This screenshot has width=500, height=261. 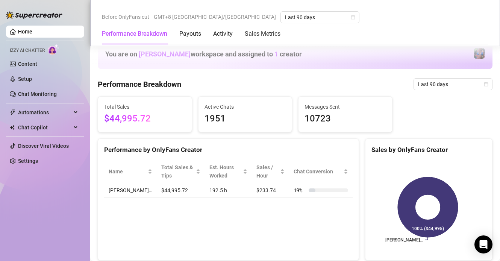 I want to click on div: Est. Hours Worked, so click(x=225, y=171).